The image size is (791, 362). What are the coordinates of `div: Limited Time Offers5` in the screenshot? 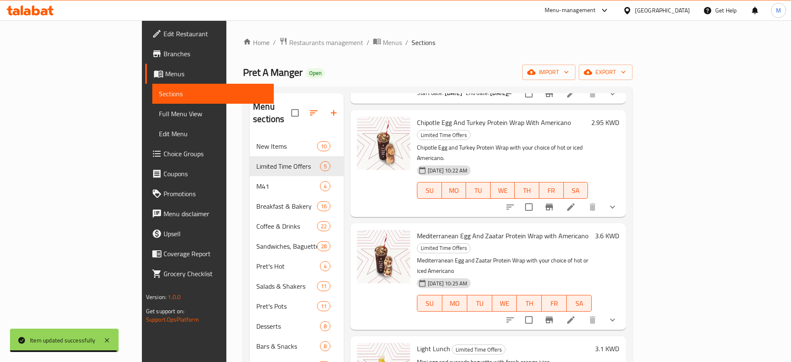 It's located at (297, 166).